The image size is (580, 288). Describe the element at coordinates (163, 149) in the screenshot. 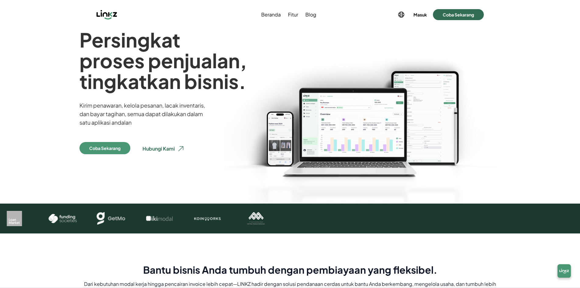

I see `a: Hubungi Kami` at that location.